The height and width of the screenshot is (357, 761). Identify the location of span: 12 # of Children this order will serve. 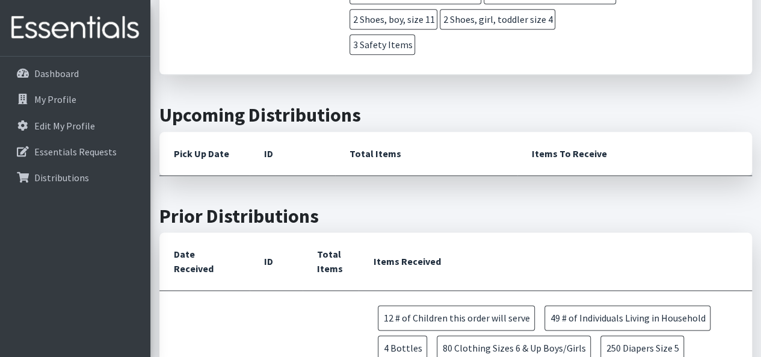
(456, 318).